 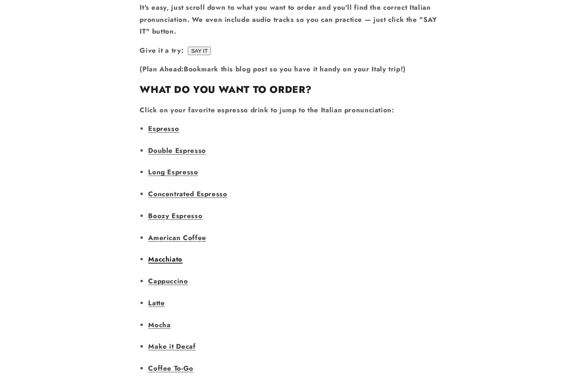 I want to click on h2: What do you want to order?, so click(x=294, y=89).